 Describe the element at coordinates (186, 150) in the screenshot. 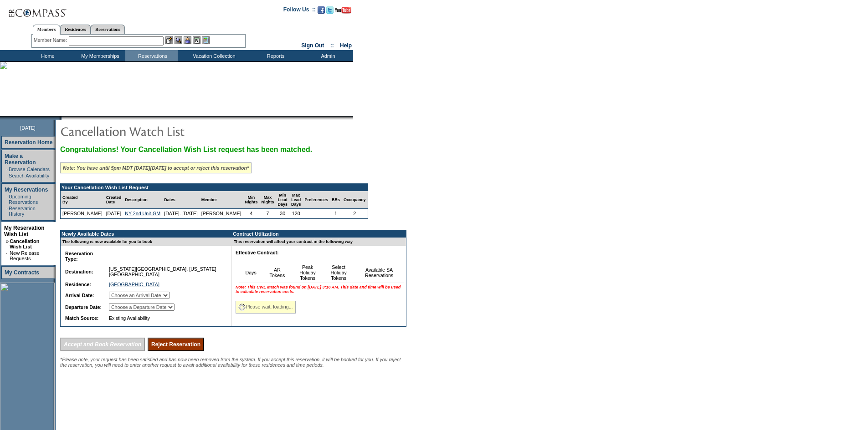

I see `span: Congratulations! Your Cancellation Wish List request has been matched.` at that location.